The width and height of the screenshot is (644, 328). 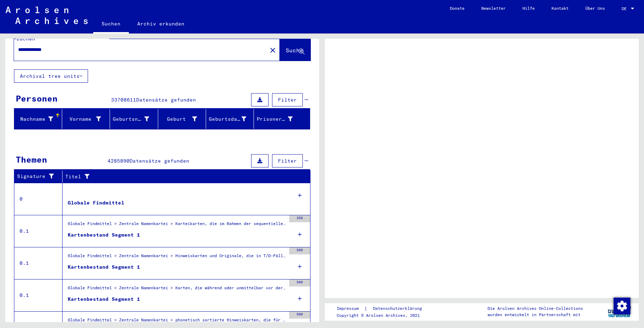 What do you see at coordinates (177, 322) in the screenshot?
I see `div: Globale Findmittel > Zentrale Namenkartei > phonetisch sortierte Hinweiskarten, die für die Digit...` at bounding box center [177, 322].